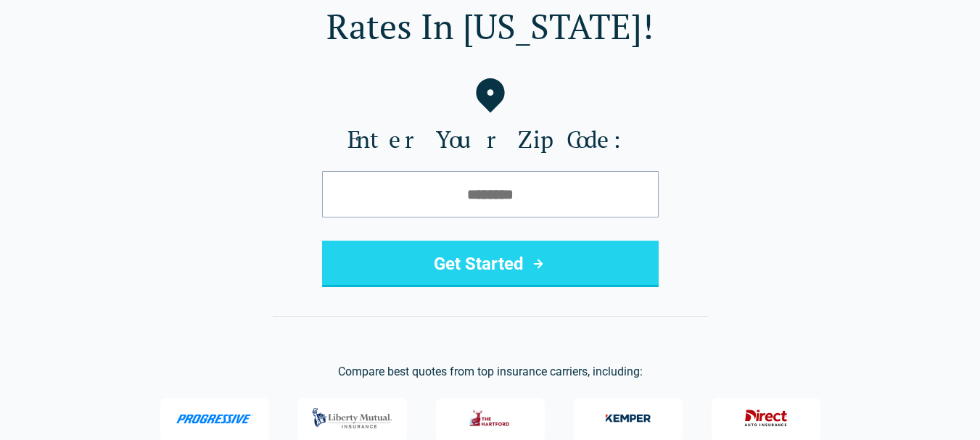  What do you see at coordinates (766, 419) in the screenshot?
I see `img: Direct General` at bounding box center [766, 419].